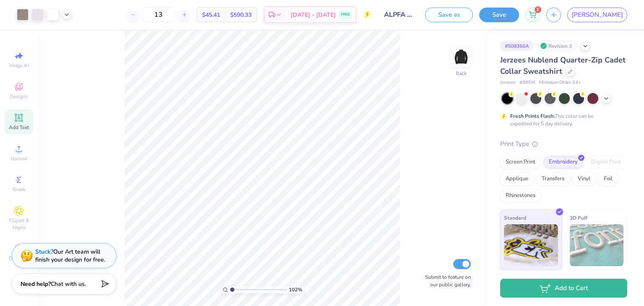 Image resolution: width=644 pixels, height=306 pixels. What do you see at coordinates (461, 57) in the screenshot?
I see `img: Back` at bounding box center [461, 57].